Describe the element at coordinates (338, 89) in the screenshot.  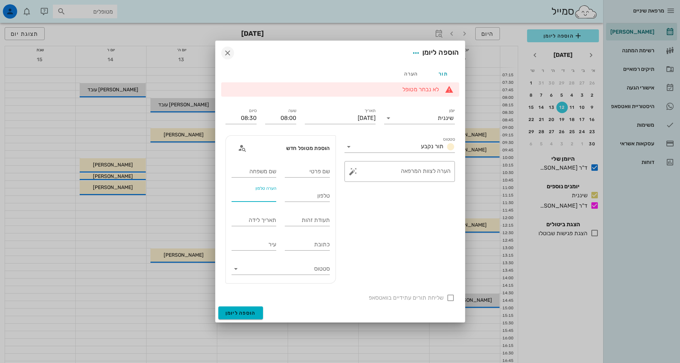
I see `li: לא נבחר מטופל` at that location.